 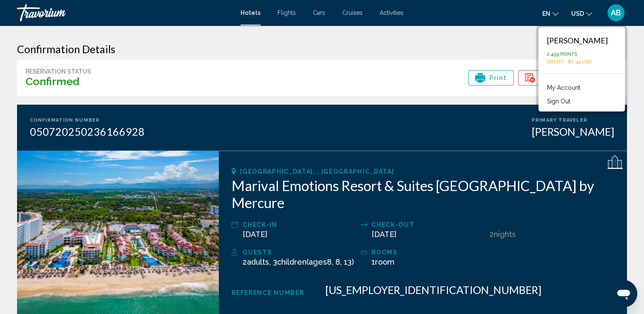 What do you see at coordinates (616, 13) in the screenshot?
I see `button: User Menu` at bounding box center [616, 13].